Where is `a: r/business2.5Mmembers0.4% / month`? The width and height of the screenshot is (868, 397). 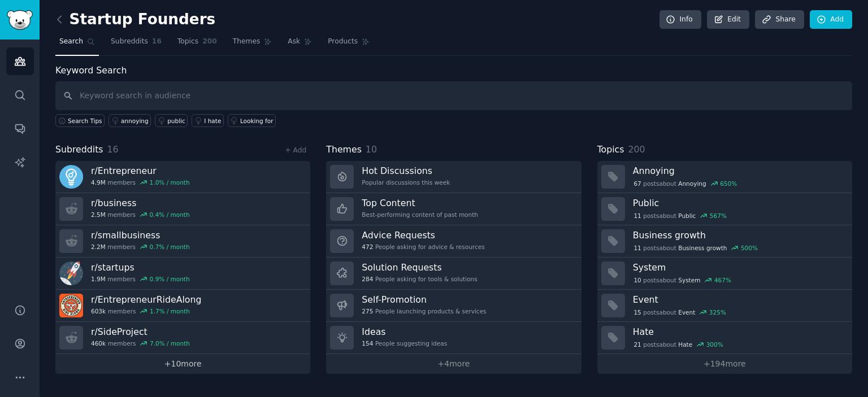
a: r/business2.5Mmembers0.4% / month is located at coordinates (182, 209).